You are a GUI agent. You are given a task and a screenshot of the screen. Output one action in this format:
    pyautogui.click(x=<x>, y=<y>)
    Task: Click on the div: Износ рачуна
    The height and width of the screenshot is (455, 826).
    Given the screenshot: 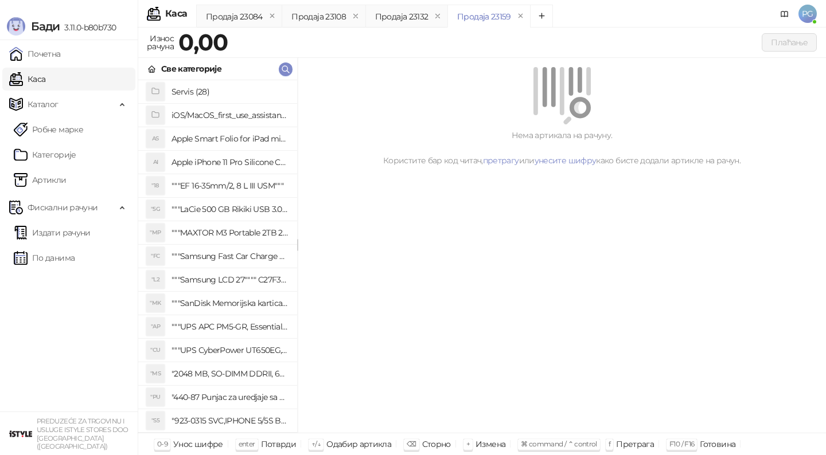 What is the action you would take?
    pyautogui.click(x=160, y=42)
    